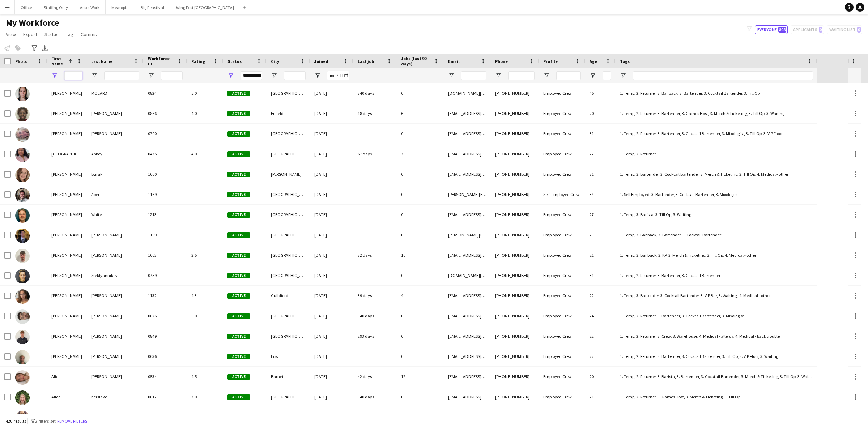  What do you see at coordinates (115, 275) in the screenshot?
I see `div: Steklyannikov` at bounding box center [115, 275].